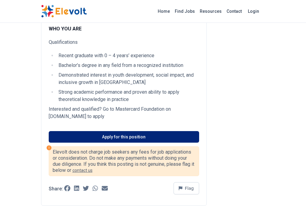  What do you see at coordinates (164, 11) in the screenshot?
I see `a: Home` at bounding box center [164, 11].